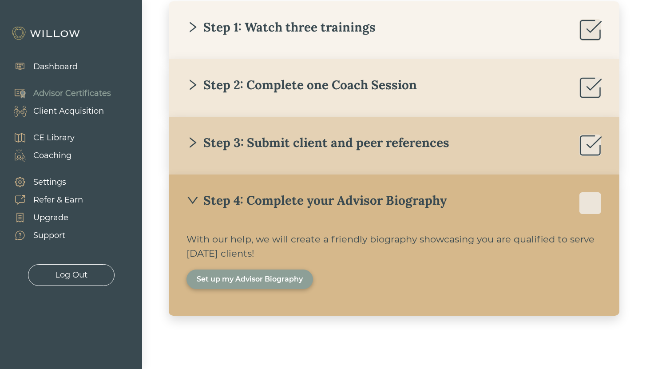  What do you see at coordinates (44, 218) in the screenshot?
I see `a: Upgrade` at bounding box center [44, 218].